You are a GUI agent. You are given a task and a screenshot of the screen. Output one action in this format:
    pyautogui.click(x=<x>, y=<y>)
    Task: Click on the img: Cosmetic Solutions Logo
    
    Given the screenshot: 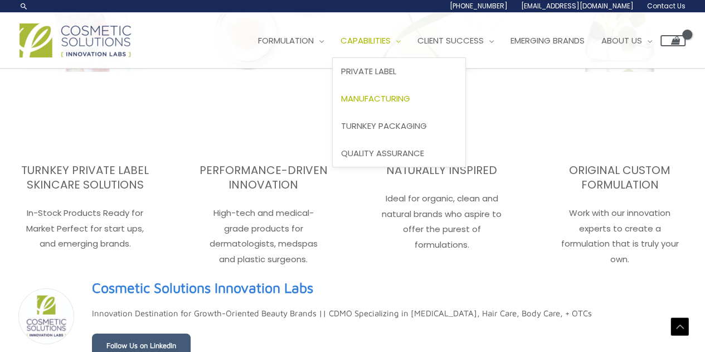 What is the action you would take?
    pyautogui.click(x=75, y=40)
    